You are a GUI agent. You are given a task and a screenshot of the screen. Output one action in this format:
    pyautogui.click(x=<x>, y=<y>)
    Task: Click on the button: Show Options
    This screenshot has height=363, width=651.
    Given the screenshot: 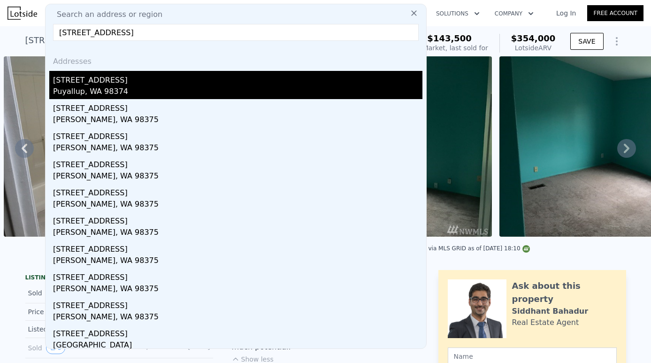 What is the action you would take?
    pyautogui.click(x=616, y=41)
    